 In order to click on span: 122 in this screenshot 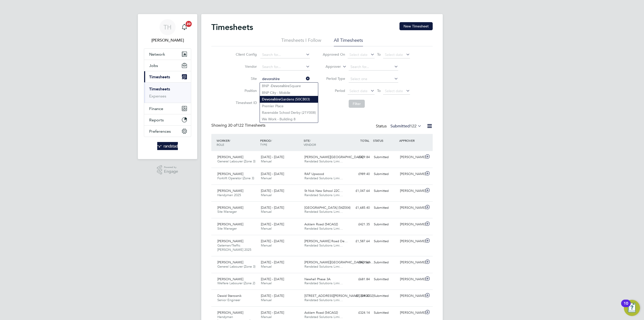, I will do `click(413, 126)`.